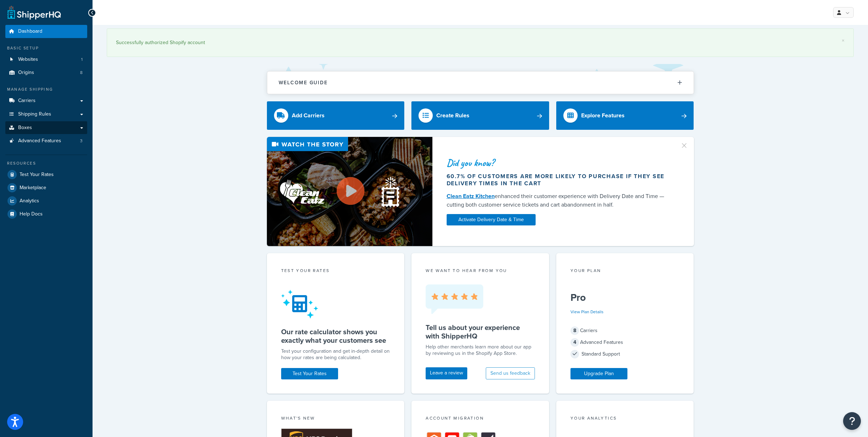 The width and height of the screenshot is (868, 437). What do you see at coordinates (303, 83) in the screenshot?
I see `h2: Welcome Guide` at bounding box center [303, 83].